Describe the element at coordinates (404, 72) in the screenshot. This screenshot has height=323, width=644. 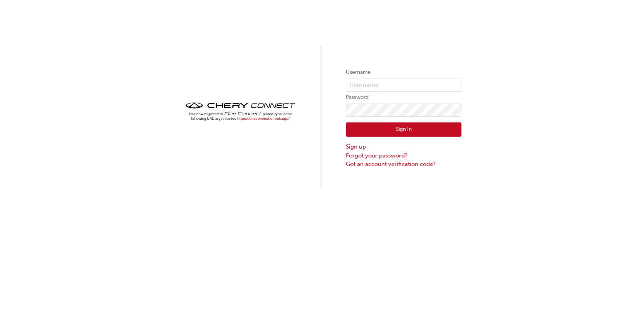
I see `label: Username` at that location.